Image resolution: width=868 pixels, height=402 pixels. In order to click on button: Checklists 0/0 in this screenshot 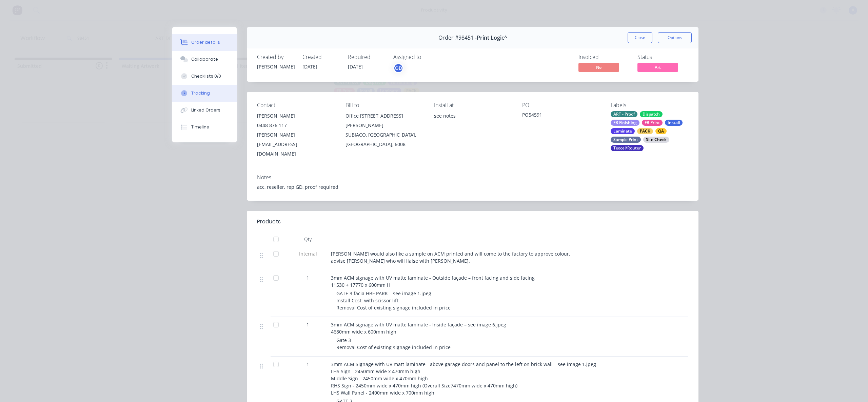, I will do `click(205, 77)`.